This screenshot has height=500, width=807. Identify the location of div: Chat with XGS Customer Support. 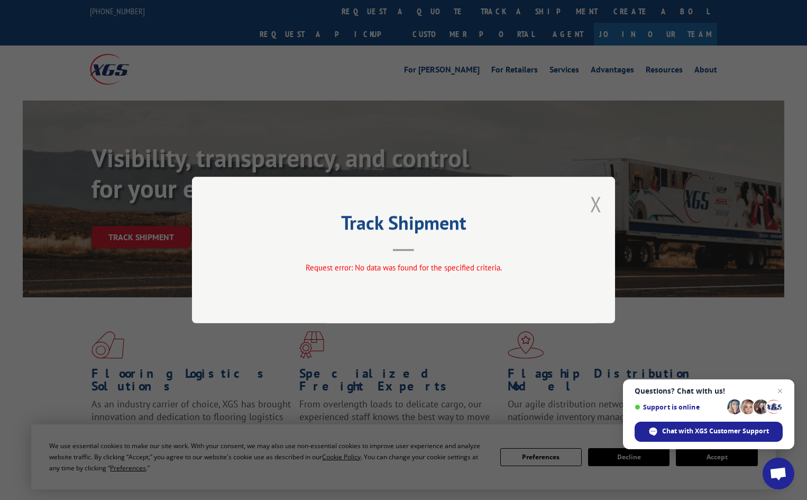
(708, 431).